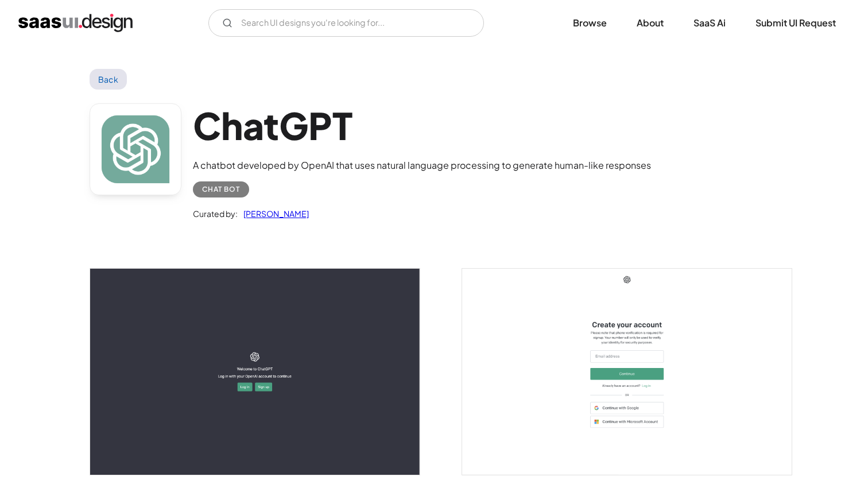 Image resolution: width=868 pixels, height=492 pixels. Describe the element at coordinates (255, 372) in the screenshot. I see `img: 63f5dbfb9fada3d60108227f_Chat%20GPT%20Signup%20Screen.png` at that location.